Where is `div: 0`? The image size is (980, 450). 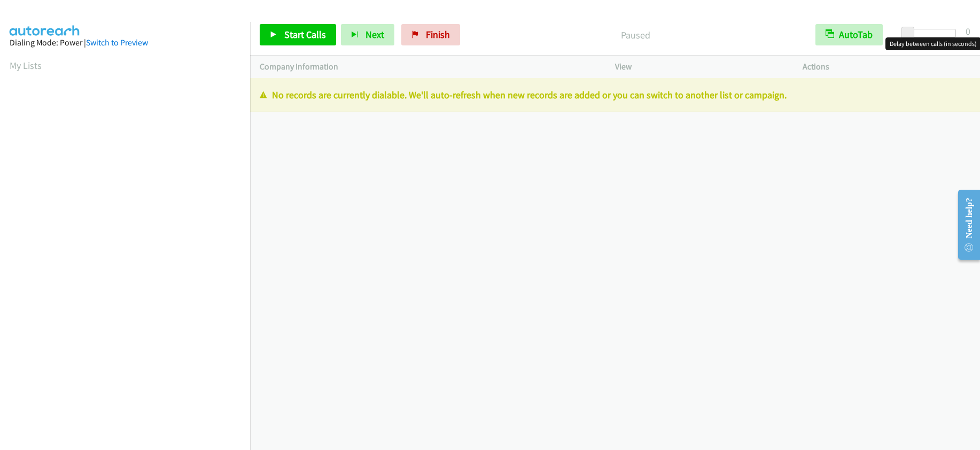
div: 0 is located at coordinates (968, 31).